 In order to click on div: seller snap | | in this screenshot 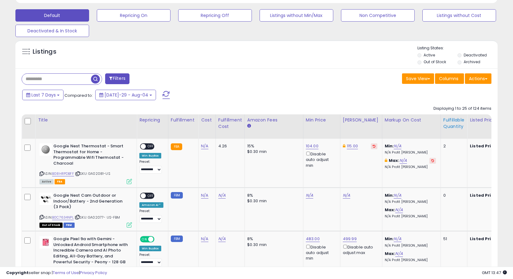, I will do `click(56, 273)`.